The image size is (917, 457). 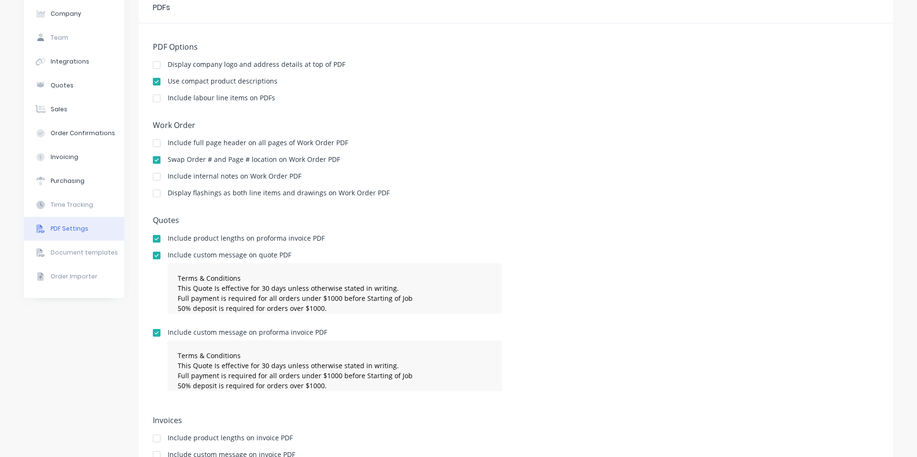 I want to click on div: Invoicing, so click(x=64, y=157).